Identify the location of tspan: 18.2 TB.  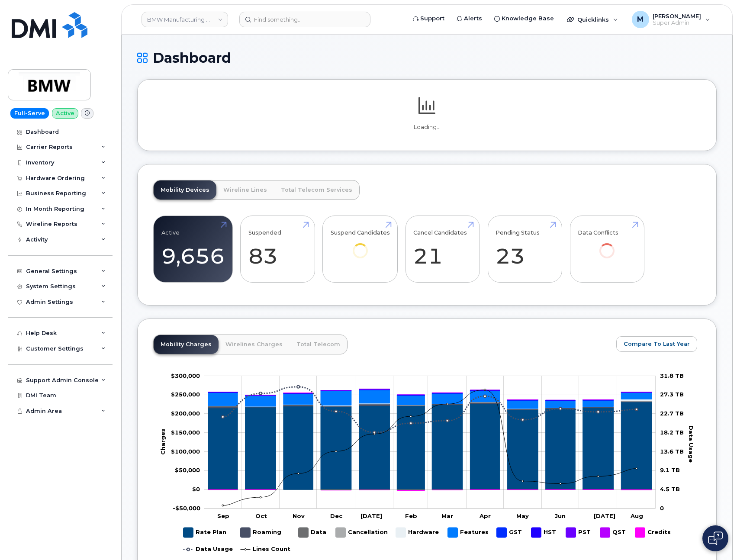
(672, 433).